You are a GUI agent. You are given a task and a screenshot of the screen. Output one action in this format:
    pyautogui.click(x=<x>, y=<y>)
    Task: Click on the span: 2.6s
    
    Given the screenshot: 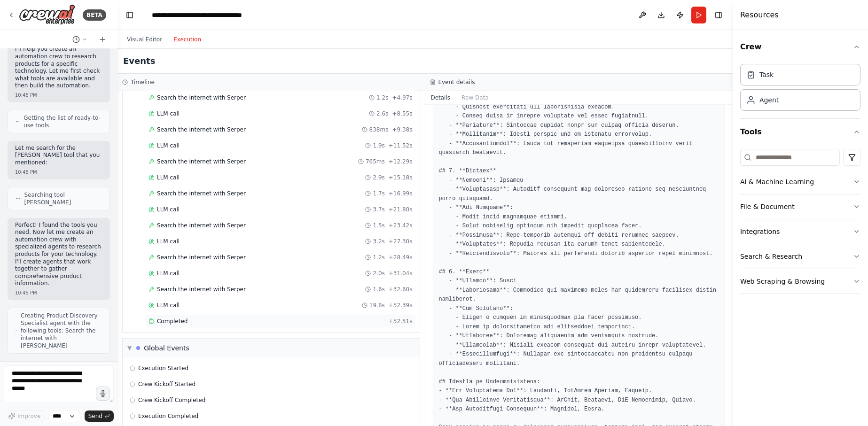 What is the action you would take?
    pyautogui.click(x=382, y=114)
    